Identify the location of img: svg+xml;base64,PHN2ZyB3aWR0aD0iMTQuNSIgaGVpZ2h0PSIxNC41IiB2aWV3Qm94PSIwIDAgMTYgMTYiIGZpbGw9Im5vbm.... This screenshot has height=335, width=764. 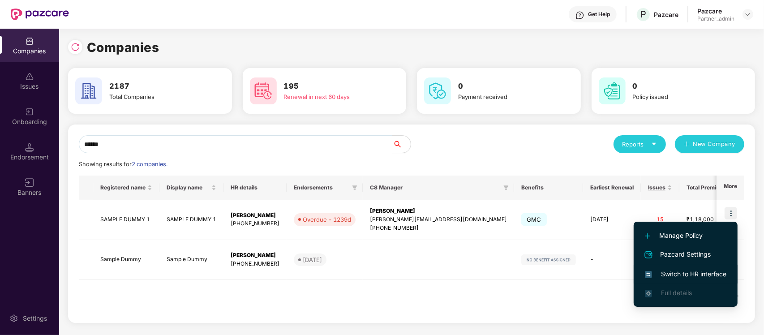
(30, 147).